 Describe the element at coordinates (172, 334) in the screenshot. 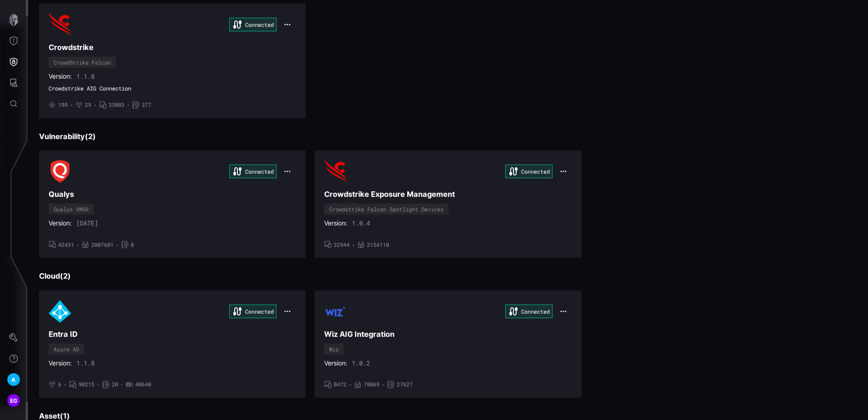

I see `h3: Entra ID` at that location.